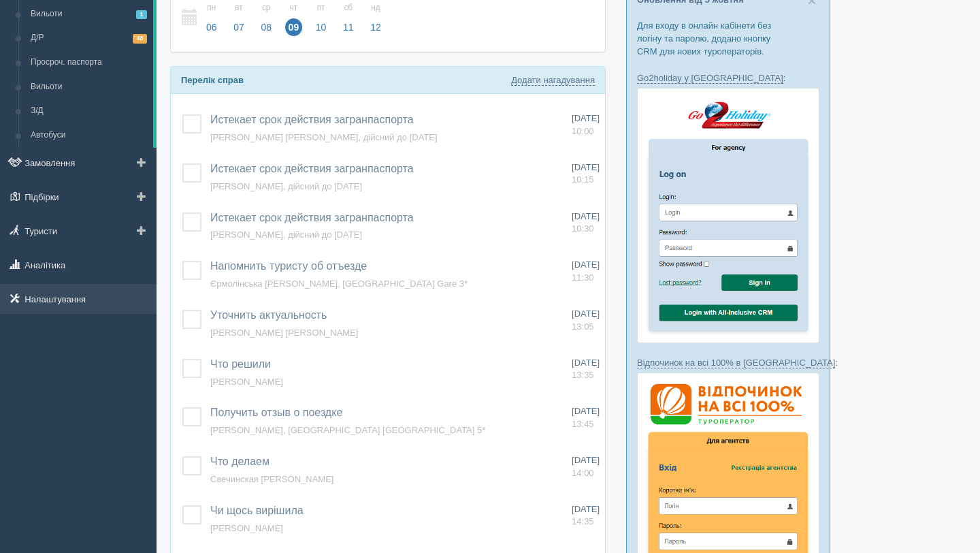 This screenshot has width=980, height=553. What do you see at coordinates (728, 215) in the screenshot?
I see `img: go2holiday-login-via-crm-for-travel-agents.png` at bounding box center [728, 215].